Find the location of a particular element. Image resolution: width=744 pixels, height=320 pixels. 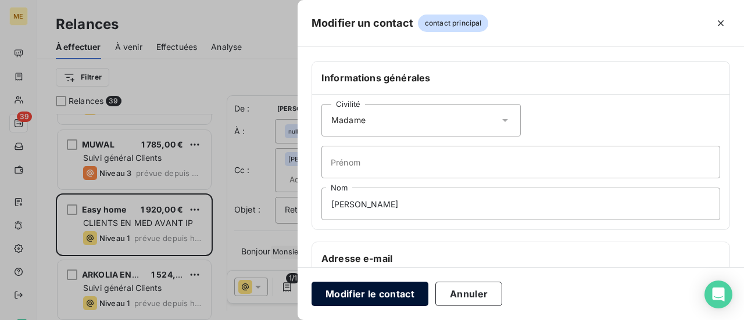

h6: Adresse e-mail is located at coordinates (521, 259).